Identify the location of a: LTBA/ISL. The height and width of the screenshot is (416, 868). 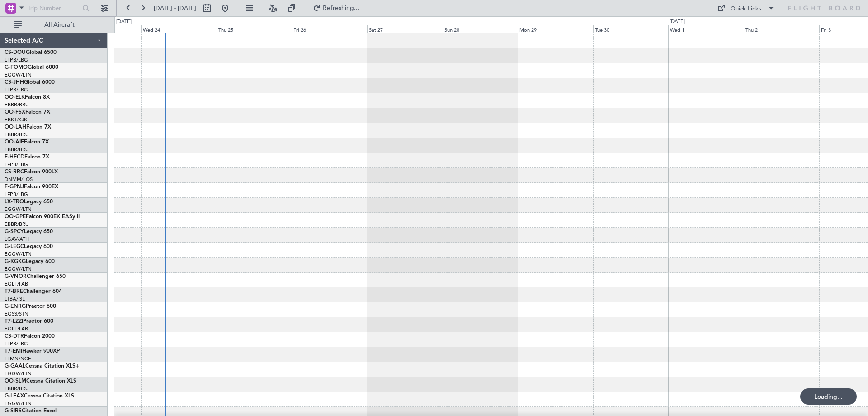
(15, 298).